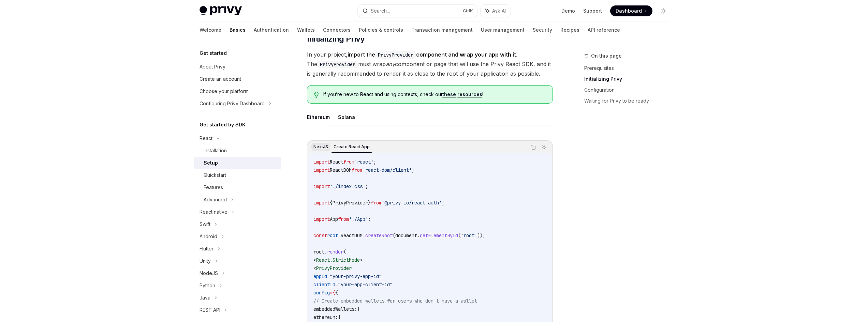  Describe the element at coordinates (417, 11) in the screenshot. I see `button: Search...CtrlK` at that location.